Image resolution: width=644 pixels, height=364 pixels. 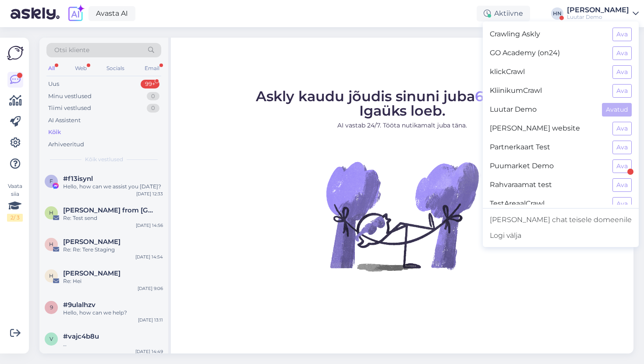 What do you see at coordinates (69, 97) in the screenshot?
I see `div: Minu vestlused` at bounding box center [69, 97].